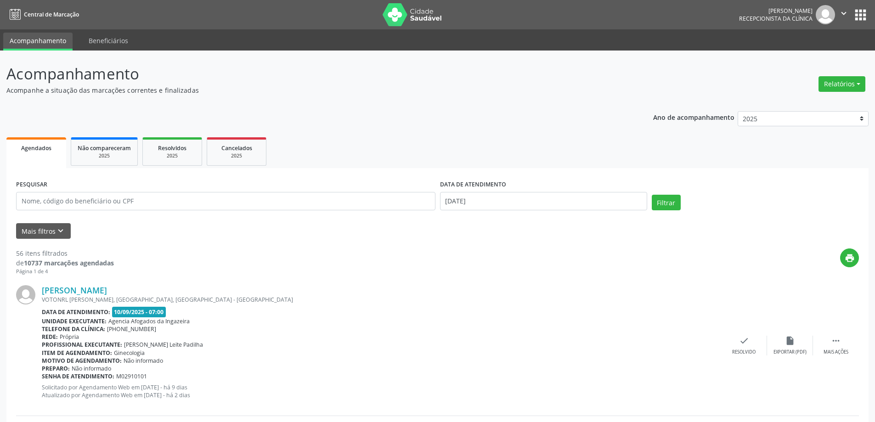  Describe the element at coordinates (65, 272) in the screenshot. I see `div: Página 1 de 4` at that location.